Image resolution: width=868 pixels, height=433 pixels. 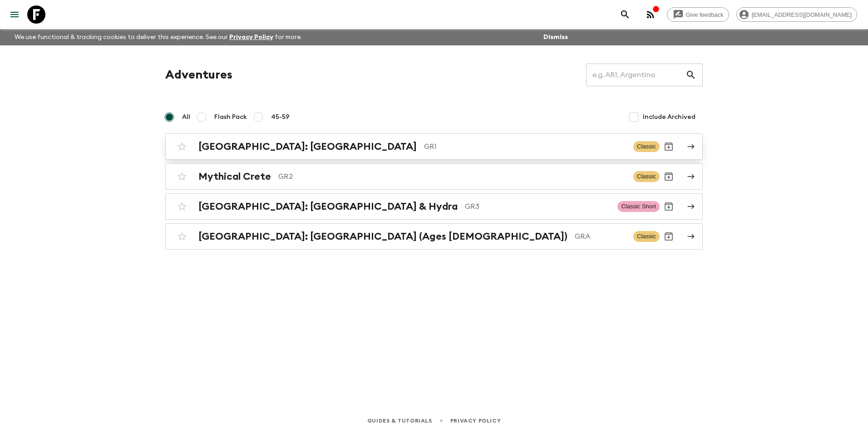 I want to click on button: menu, so click(x=15, y=15).